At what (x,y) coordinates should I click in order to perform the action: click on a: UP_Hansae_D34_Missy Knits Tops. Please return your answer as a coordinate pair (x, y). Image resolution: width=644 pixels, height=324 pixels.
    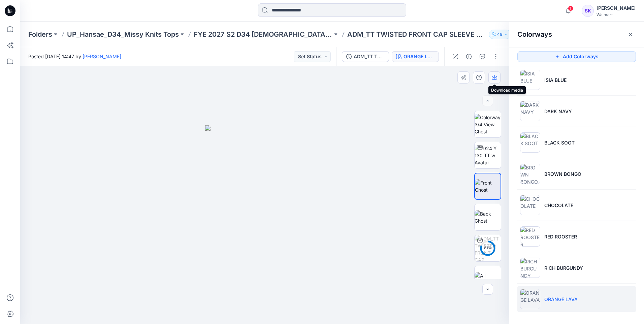
    Looking at the image, I should click on (123, 34).